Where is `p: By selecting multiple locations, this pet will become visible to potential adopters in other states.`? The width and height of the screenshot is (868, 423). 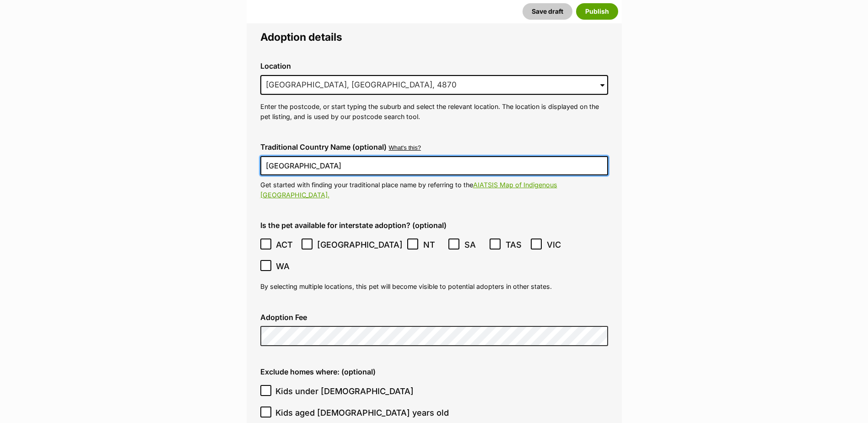 p: By selecting multiple locations, this pet will become visible to potential adopters in other states. is located at coordinates (434, 286).